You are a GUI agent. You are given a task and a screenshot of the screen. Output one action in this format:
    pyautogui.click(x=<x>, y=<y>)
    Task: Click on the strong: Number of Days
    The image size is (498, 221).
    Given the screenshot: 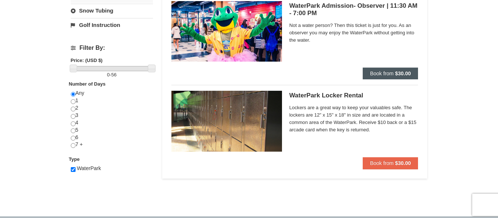 What is the action you would take?
    pyautogui.click(x=87, y=84)
    